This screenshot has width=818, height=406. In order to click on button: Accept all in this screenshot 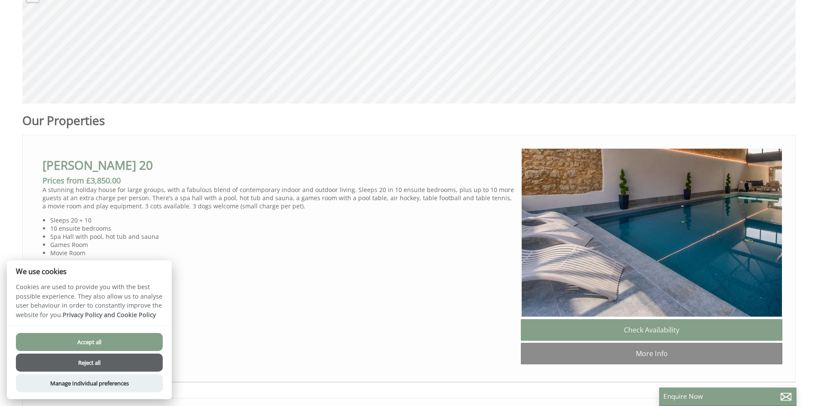, I will do `click(89, 342)`.